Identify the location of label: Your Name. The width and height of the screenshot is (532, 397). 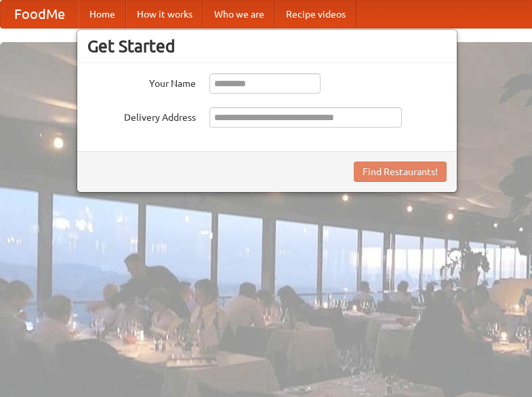
(142, 81).